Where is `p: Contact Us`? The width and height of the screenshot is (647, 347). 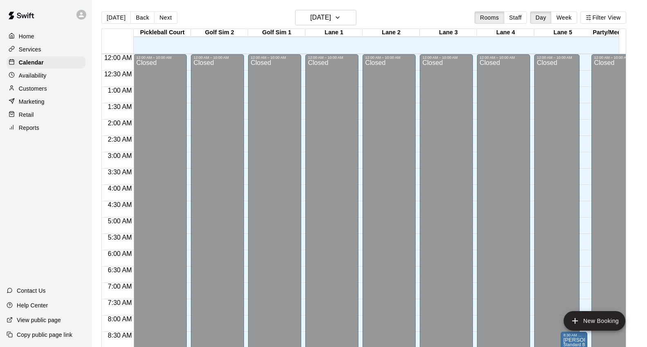 p: Contact Us is located at coordinates (31, 291).